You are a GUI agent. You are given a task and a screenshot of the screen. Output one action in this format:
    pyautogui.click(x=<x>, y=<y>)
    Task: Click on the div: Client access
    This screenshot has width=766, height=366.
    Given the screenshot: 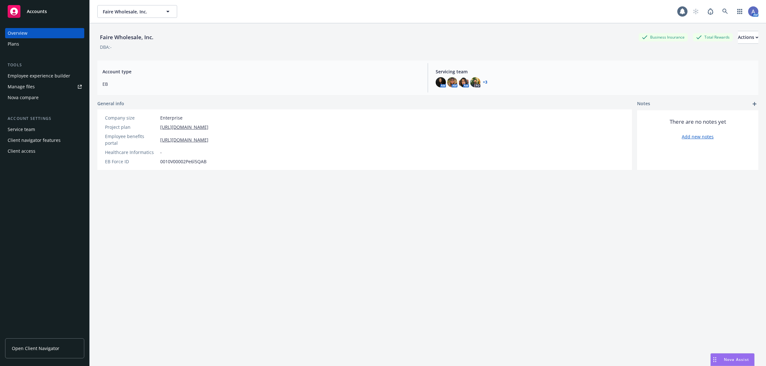 What is the action you would take?
    pyautogui.click(x=21, y=151)
    